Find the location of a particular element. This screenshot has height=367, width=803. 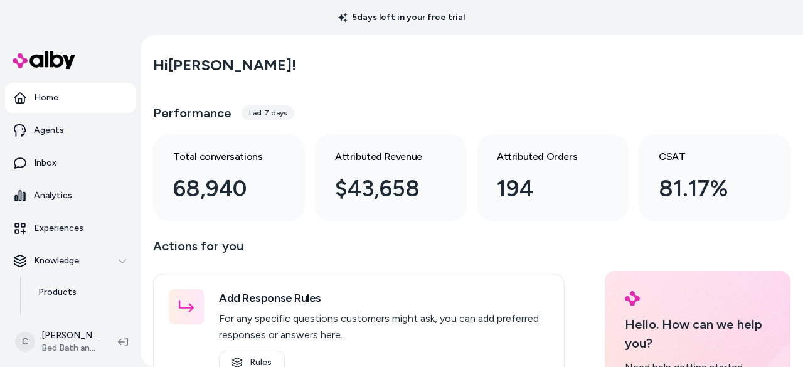

a: Products is located at coordinates (80, 292).